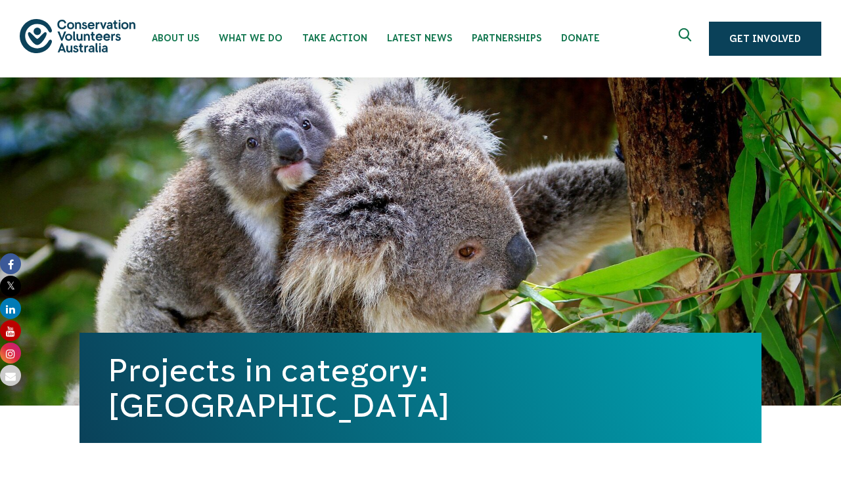 The height and width of the screenshot is (504, 841). Describe the element at coordinates (78, 36) in the screenshot. I see `img: logo.svg` at that location.